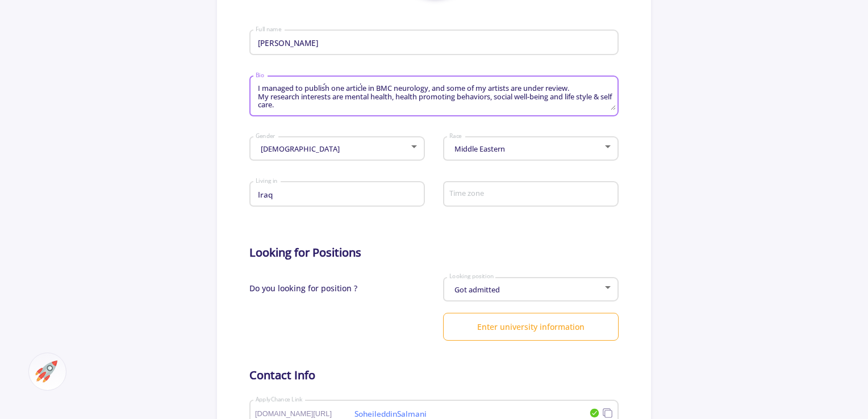  I want to click on h5: Contact Info, so click(433, 376).